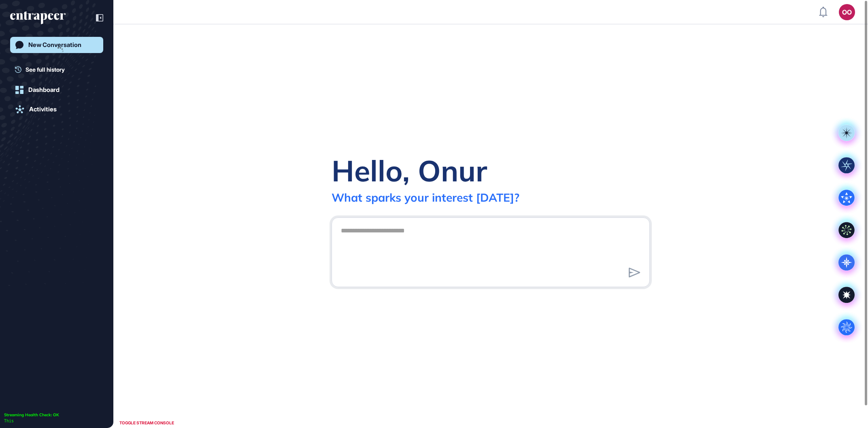 This screenshot has height=428, width=868. Describe the element at coordinates (57, 45) in the screenshot. I see `a: New Conversation` at that location.